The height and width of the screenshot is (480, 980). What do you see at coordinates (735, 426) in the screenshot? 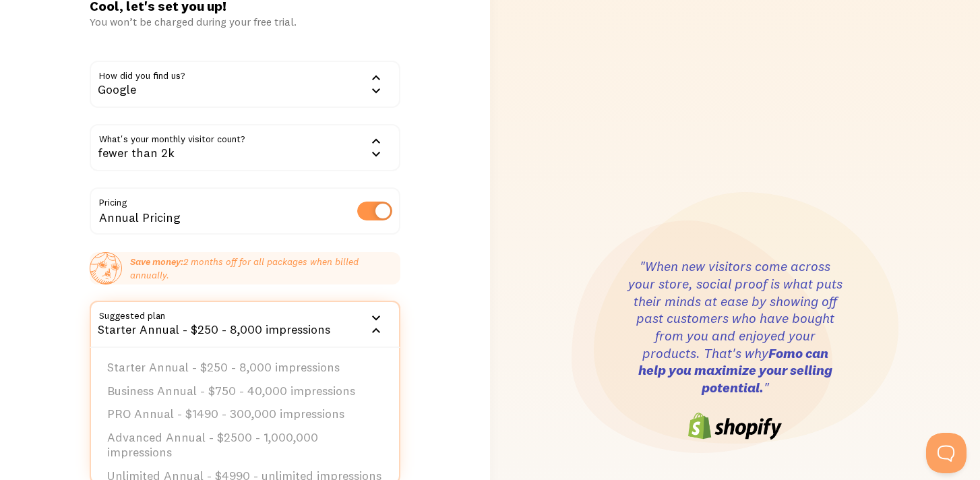
I see `img: shopify-logo-6cb0242e8808f3daf4ae861e06351a6977ea544d1a5c563fd64e3e69b7f1d4c4.png` at bounding box center [735, 426].